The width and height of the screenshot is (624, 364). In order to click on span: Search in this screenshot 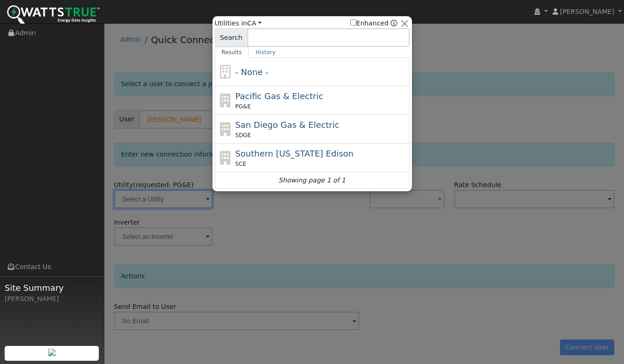, I will do `click(231, 38)`.